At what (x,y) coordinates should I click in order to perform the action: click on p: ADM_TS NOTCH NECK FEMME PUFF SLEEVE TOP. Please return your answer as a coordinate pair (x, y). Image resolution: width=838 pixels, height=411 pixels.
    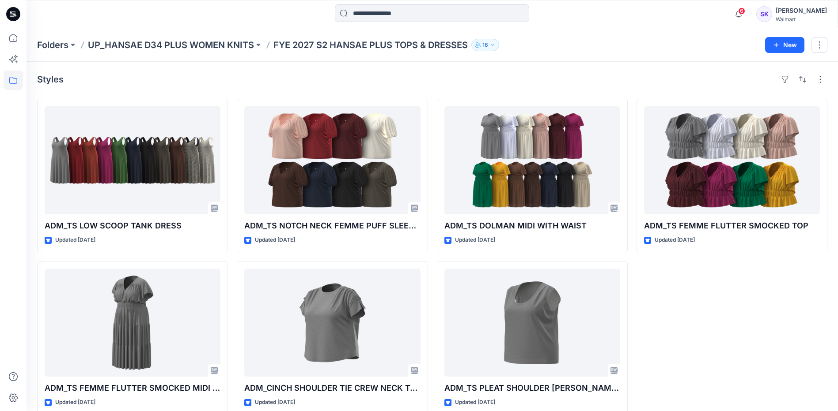
    Looking at the image, I should click on (332, 226).